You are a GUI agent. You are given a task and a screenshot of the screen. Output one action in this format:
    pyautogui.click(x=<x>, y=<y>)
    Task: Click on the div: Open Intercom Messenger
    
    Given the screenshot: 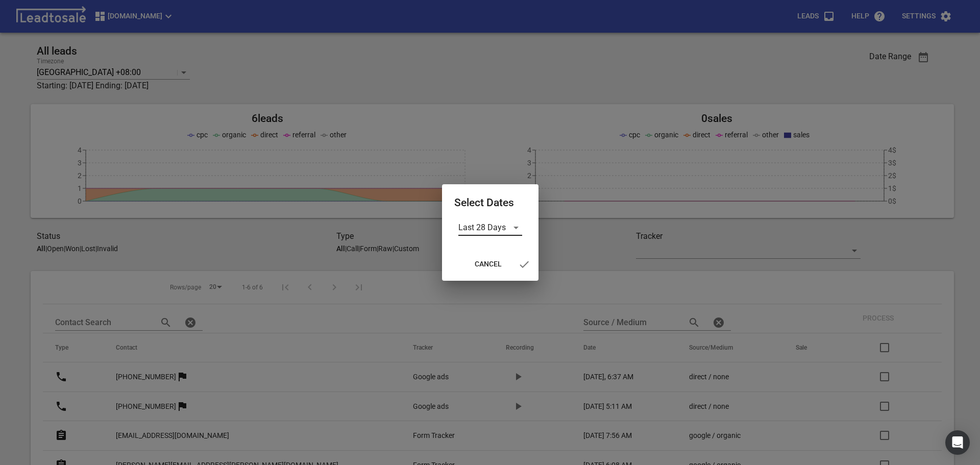 What is the action you would take?
    pyautogui.click(x=958, y=443)
    